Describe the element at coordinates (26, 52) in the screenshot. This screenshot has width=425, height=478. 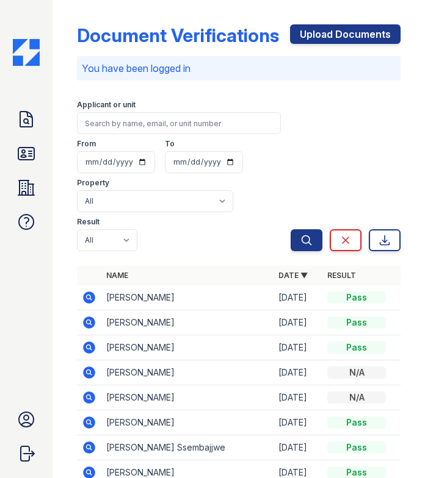
I see `img: CE_Icon_Blue-c292c112584629df590d857e76928e9f676e5b41ef8f769ba2f05ee15b207248.png` at that location.